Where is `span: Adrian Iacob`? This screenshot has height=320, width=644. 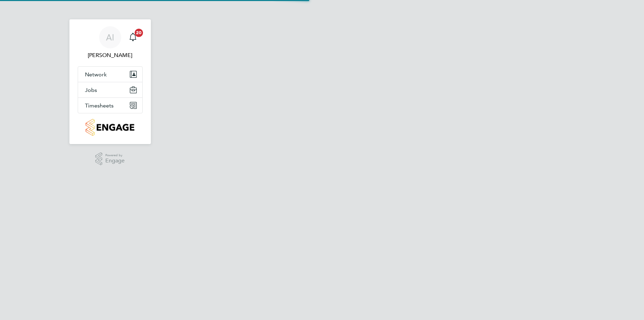 span: Adrian Iacob is located at coordinates (110, 55).